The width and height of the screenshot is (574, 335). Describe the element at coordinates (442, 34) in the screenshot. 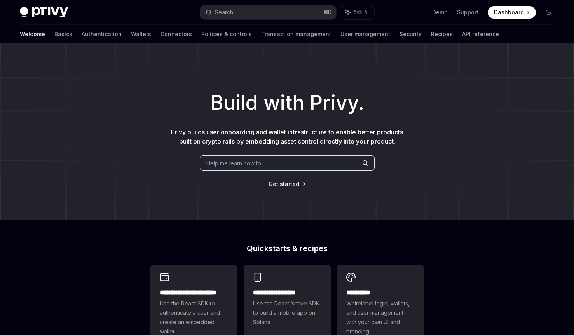

I see `a: Recipes` at that location.